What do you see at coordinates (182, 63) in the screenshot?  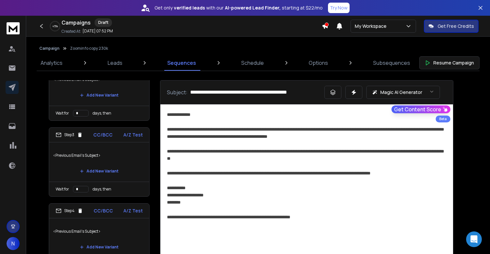 I see `p: Sequences` at bounding box center [182, 63].